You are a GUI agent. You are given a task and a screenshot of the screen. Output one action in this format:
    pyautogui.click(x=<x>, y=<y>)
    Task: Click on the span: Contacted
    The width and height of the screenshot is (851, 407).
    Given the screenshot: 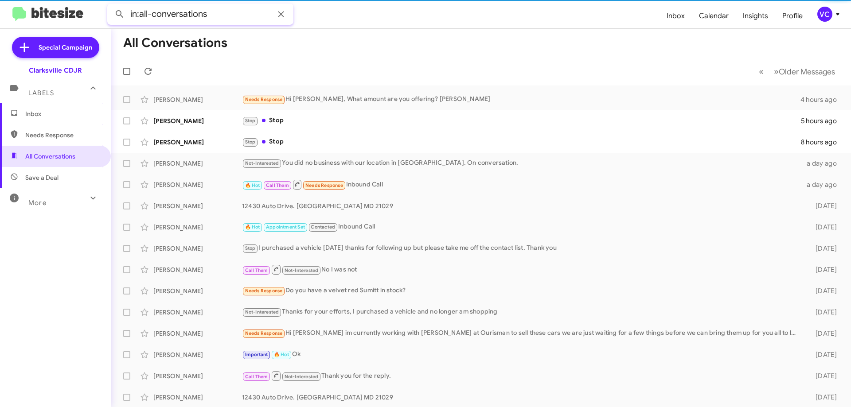 What is the action you would take?
    pyautogui.click(x=323, y=227)
    